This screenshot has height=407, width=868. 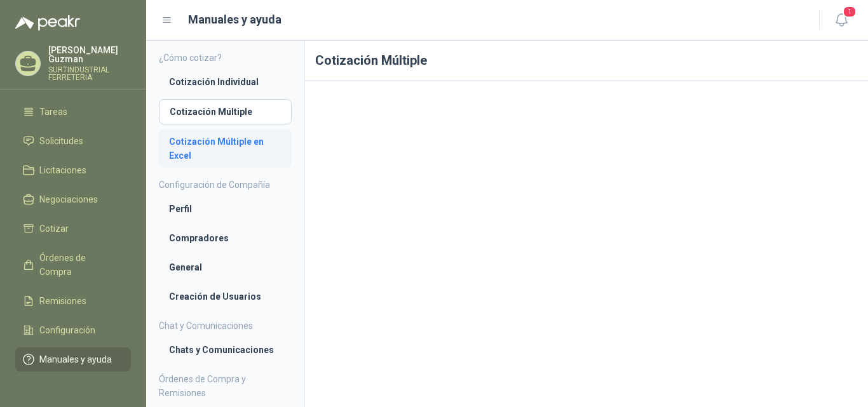 I want to click on li: Cotización Múltiple en Excel, so click(x=225, y=148).